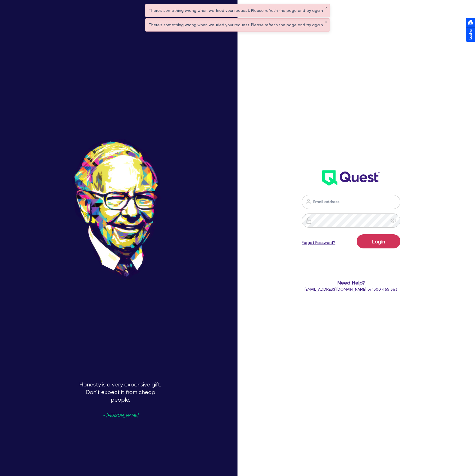 The height and width of the screenshot is (476, 475). Describe the element at coordinates (351, 283) in the screenshot. I see `span: Need Help?` at that location.